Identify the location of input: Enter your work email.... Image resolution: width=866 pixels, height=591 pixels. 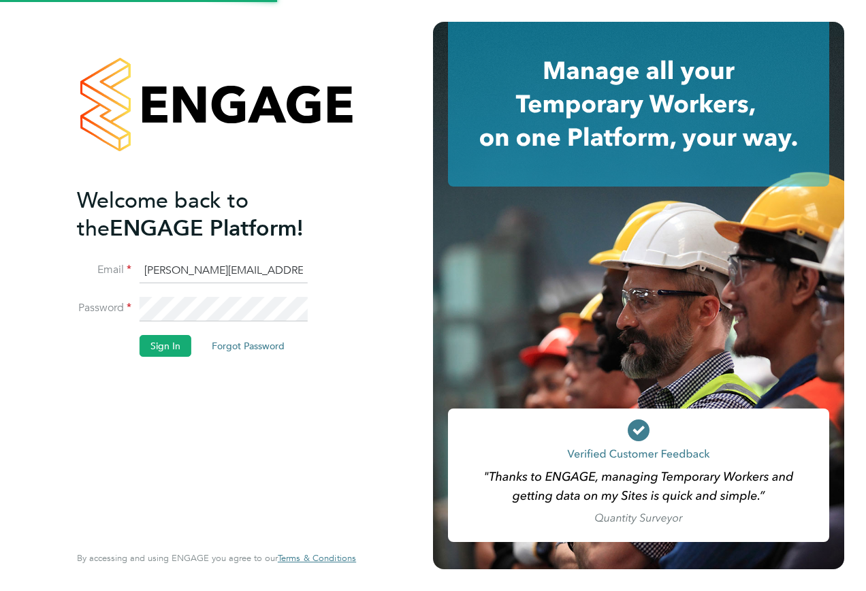
(223, 271).